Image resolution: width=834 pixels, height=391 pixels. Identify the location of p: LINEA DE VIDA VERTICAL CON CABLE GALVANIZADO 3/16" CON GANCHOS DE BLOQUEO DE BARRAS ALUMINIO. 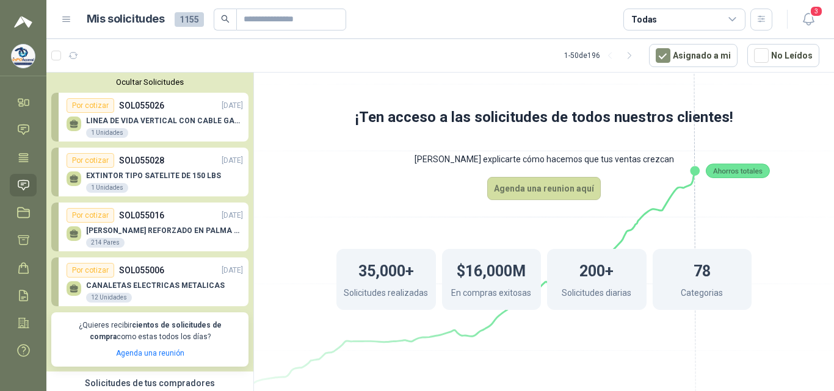
(164, 121).